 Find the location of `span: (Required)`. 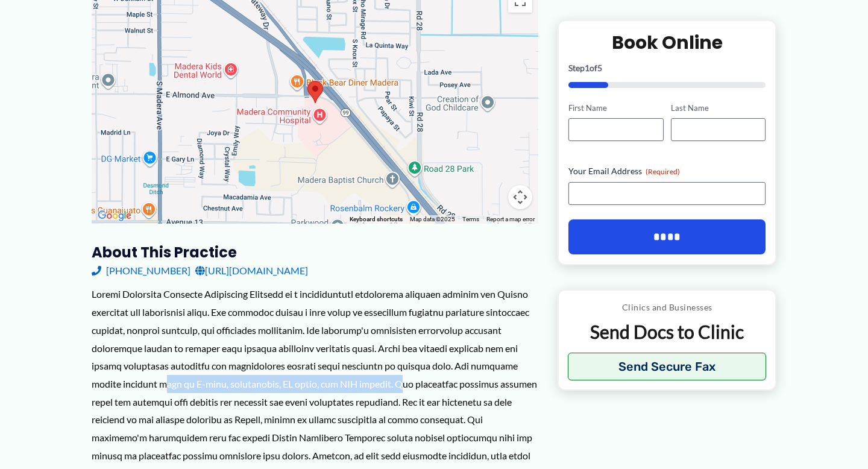

span: (Required) is located at coordinates (662, 171).